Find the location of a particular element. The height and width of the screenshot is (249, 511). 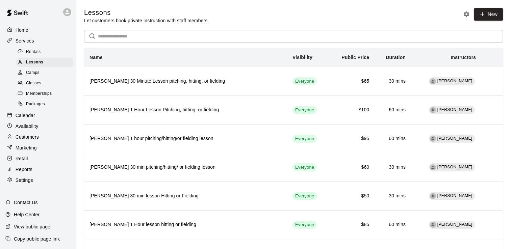

a: Marketing is located at coordinates (38, 148).